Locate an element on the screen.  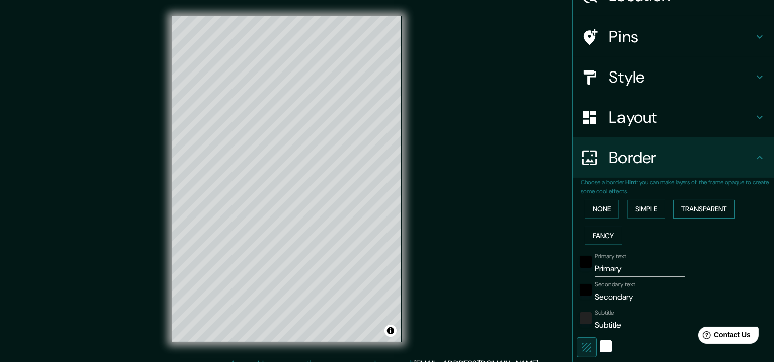
p: Choose a border. : you can make layers of the frame opaque to create some cool effects. is located at coordinates (678, 187).